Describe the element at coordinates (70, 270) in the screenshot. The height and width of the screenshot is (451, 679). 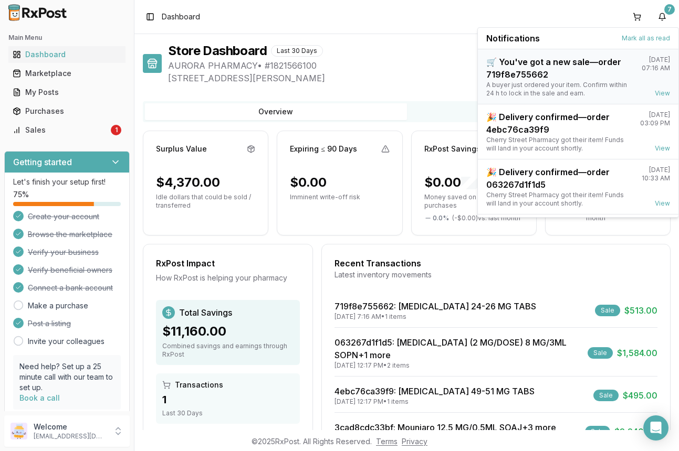
I see `span: Verify beneficial owners` at that location.